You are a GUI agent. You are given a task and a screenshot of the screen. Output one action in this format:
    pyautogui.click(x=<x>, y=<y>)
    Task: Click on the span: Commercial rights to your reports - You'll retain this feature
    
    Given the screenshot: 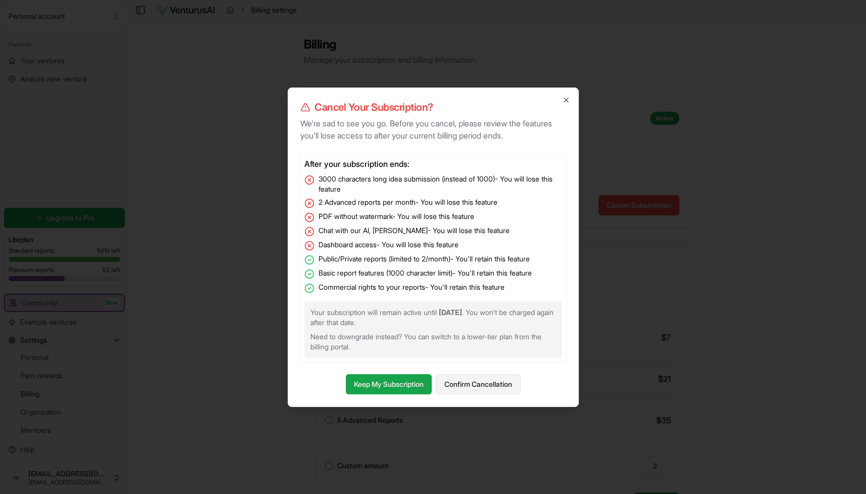 What is the action you would take?
    pyautogui.click(x=411, y=287)
    